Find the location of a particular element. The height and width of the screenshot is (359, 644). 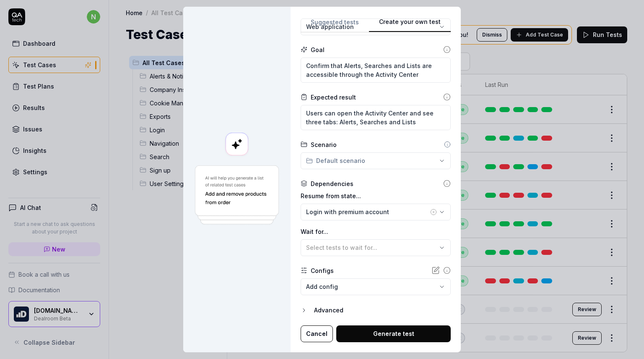

div: Dependencies is located at coordinates (332, 184).